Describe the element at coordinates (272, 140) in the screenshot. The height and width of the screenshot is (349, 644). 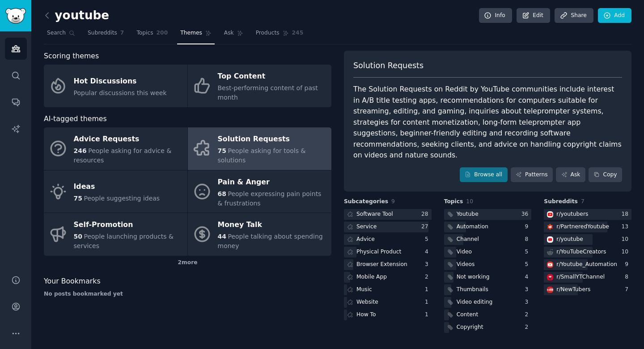
I see `div: Solution Requests` at that location.